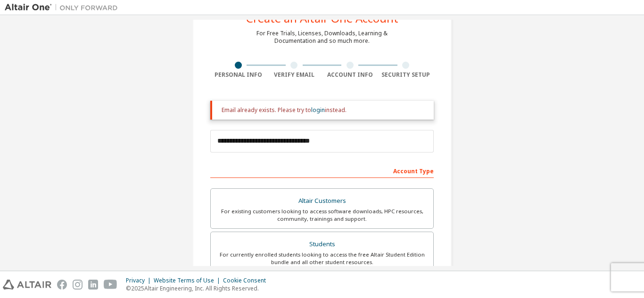 This screenshot has width=644, height=298. I want to click on img: youtube.svg, so click(110, 284).